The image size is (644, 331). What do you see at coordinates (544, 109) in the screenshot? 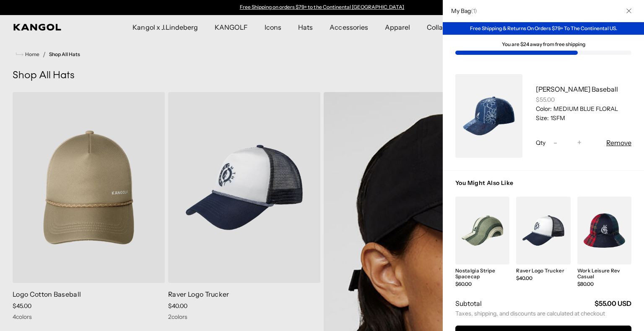
I see `dt: Color:` at bounding box center [544, 109].